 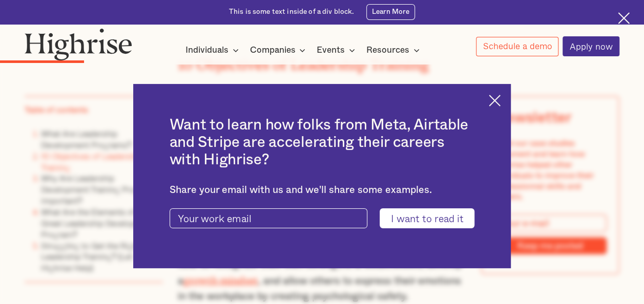 What do you see at coordinates (78, 44) in the screenshot?
I see `img: Highrise logo` at bounding box center [78, 44].